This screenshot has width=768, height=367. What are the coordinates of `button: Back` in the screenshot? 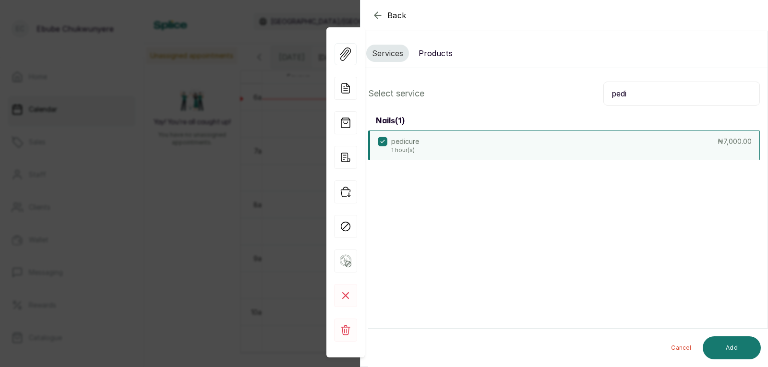 It's located at (389, 15).